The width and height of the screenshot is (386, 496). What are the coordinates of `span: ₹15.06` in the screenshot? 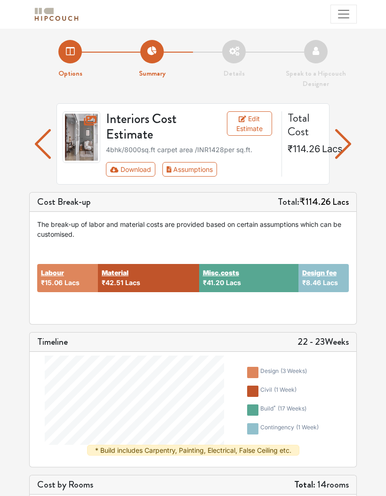 It's located at (52, 283).